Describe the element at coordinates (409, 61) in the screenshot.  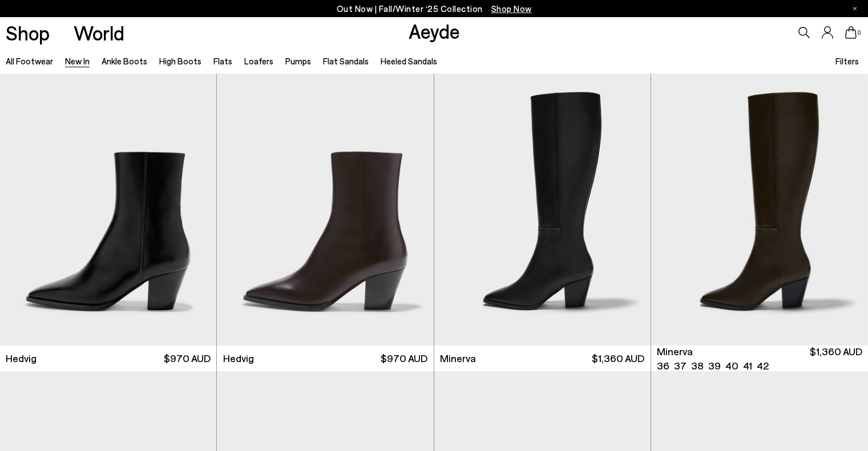
I see `a: Heeled Sandals` at that location.